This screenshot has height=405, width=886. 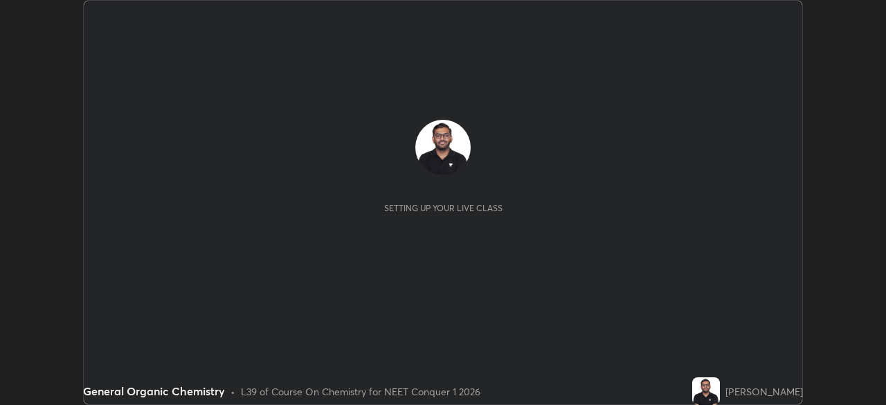 What do you see at coordinates (361, 391) in the screenshot?
I see `div: L39 of Course On Chemistry for NEET Conquer 1 2026` at bounding box center [361, 391].